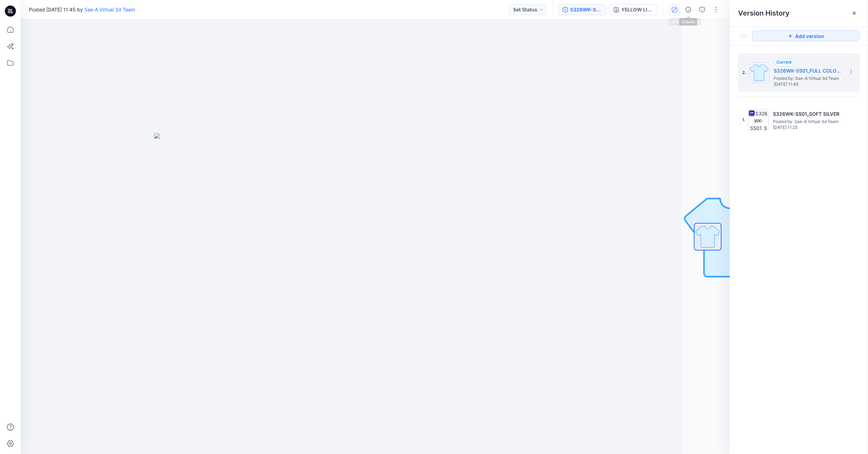  What do you see at coordinates (805, 36) in the screenshot?
I see `button: Add version` at bounding box center [805, 36].